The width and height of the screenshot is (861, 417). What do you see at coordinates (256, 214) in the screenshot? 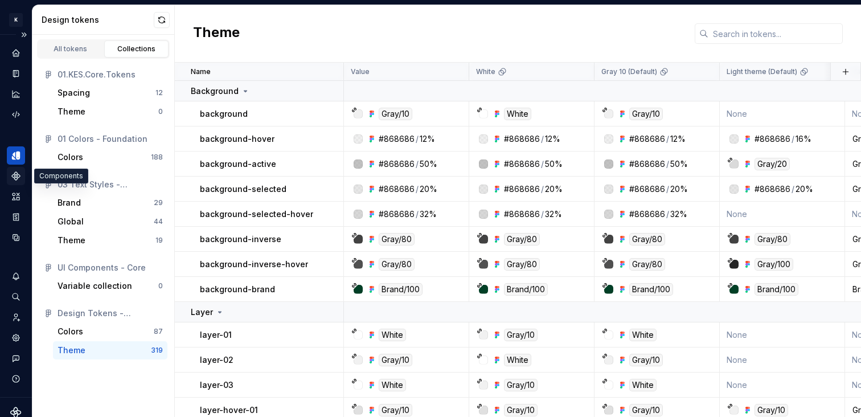
I see `p: background-selected-hover` at bounding box center [256, 214].